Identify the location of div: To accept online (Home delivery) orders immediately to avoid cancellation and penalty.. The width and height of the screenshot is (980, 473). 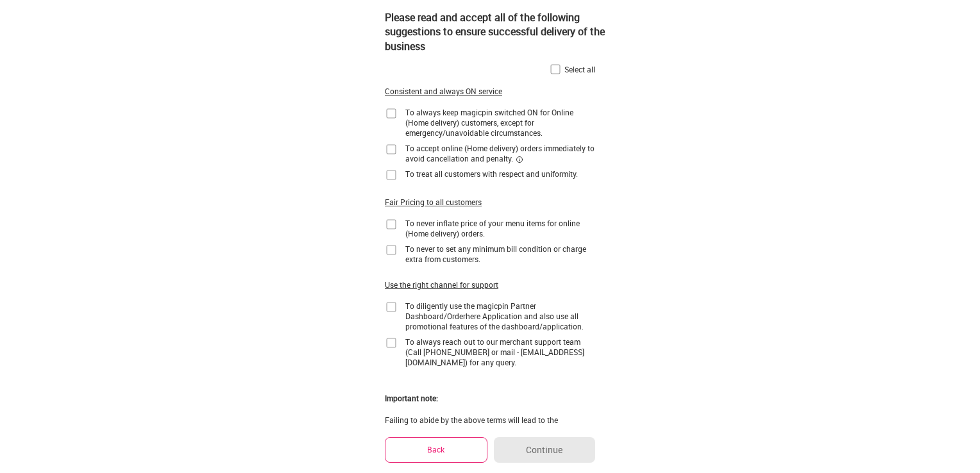
(501, 153).